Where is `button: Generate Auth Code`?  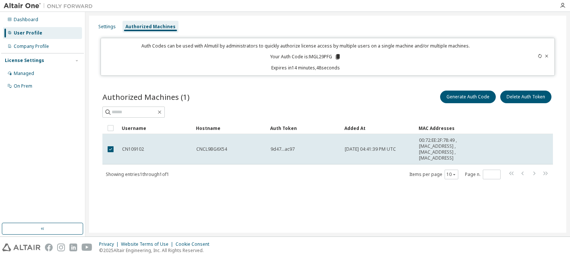
button: Generate Auth Code is located at coordinates (468, 97).